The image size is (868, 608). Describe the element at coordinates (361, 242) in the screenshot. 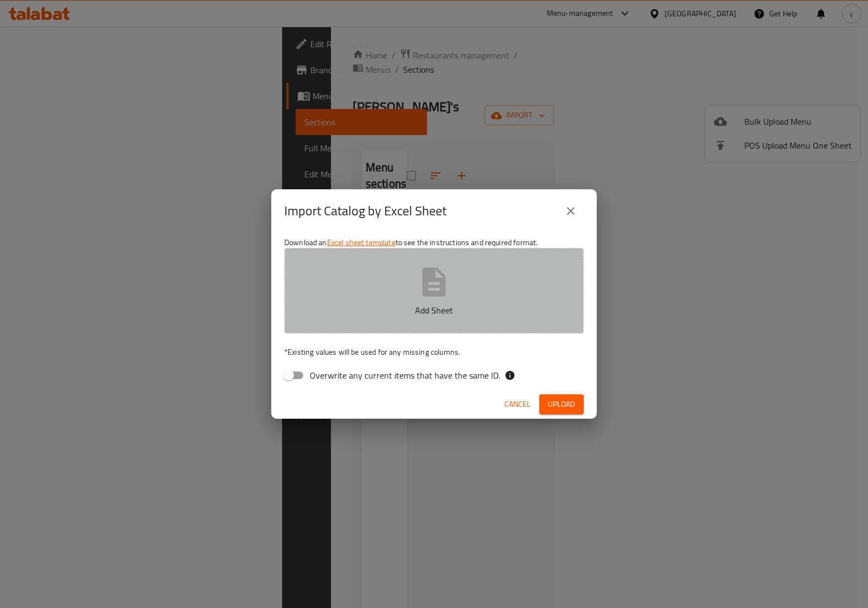

I see `a: Excel sheet template` at that location.